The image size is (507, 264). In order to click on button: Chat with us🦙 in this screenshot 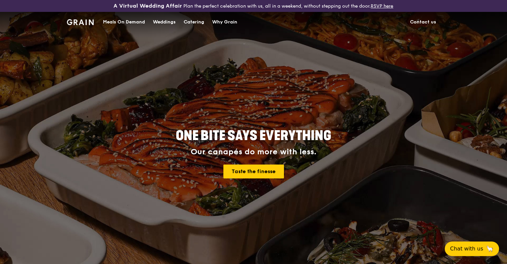, I will do `click(472, 249)`.